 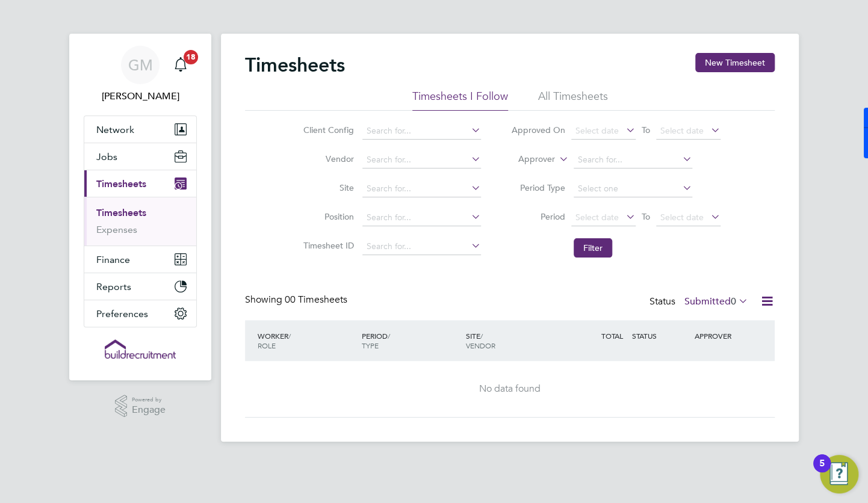 I want to click on div: STATUS, so click(x=660, y=335).